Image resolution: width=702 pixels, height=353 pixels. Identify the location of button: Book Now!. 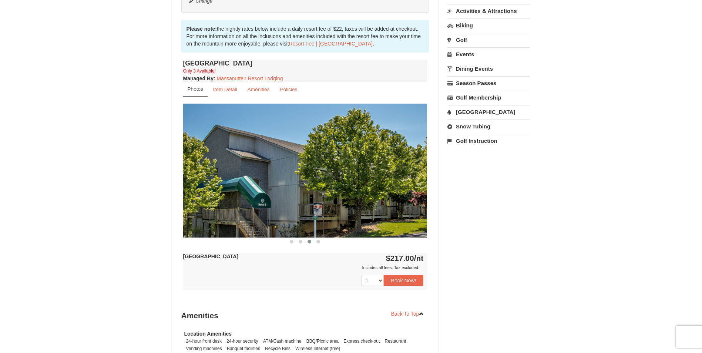
(404, 281).